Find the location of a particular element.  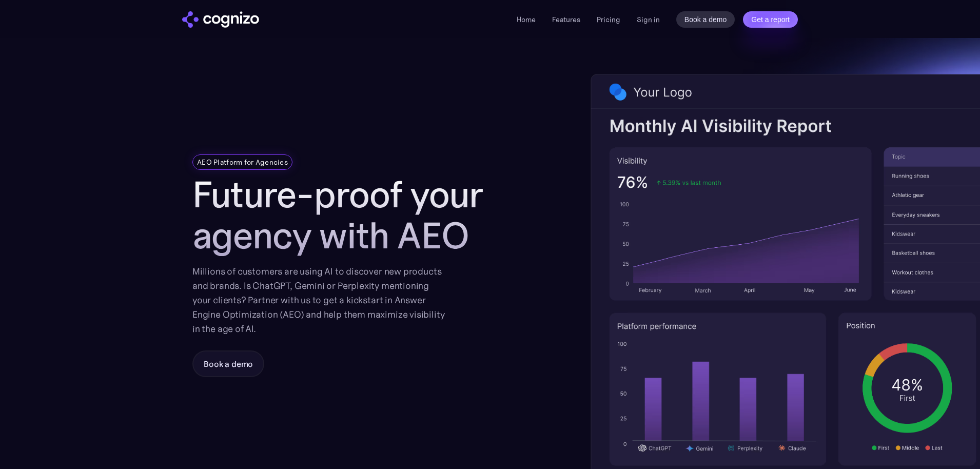

div: Millions of customers are using AI to discover new products and brands. Is ChatGPT, Gemini or Per... is located at coordinates (319, 301).